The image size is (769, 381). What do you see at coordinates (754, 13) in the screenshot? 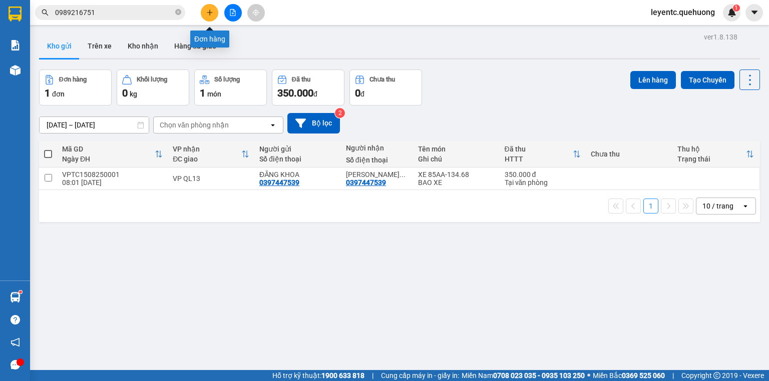
I see `button: caret-down` at bounding box center [754, 13].